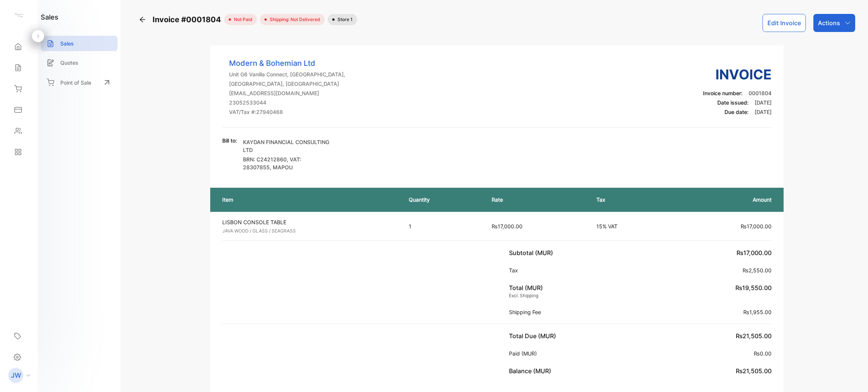 This screenshot has width=868, height=392. What do you see at coordinates (49, 17) in the screenshot?
I see `h1: sales` at bounding box center [49, 17].